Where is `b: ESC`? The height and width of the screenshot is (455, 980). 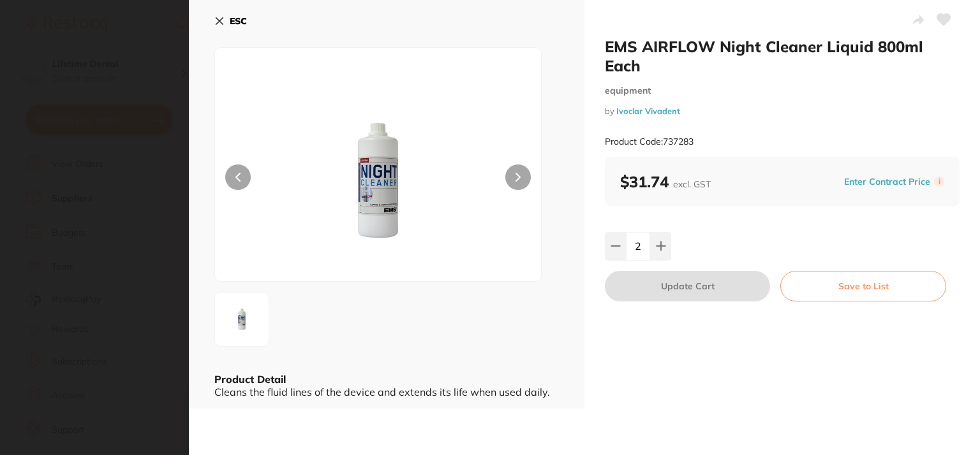
b: ESC is located at coordinates (238, 21).